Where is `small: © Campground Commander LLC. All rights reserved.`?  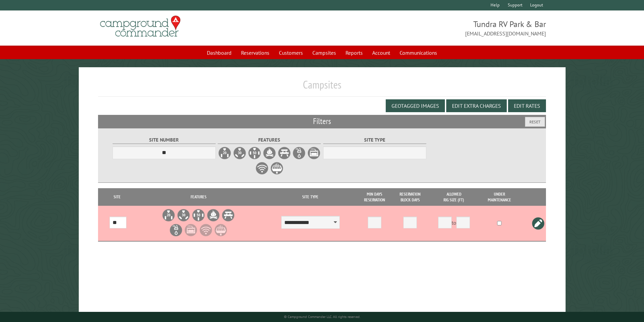 small: © Campground Commander LLC. All rights reserved. is located at coordinates (322, 316).